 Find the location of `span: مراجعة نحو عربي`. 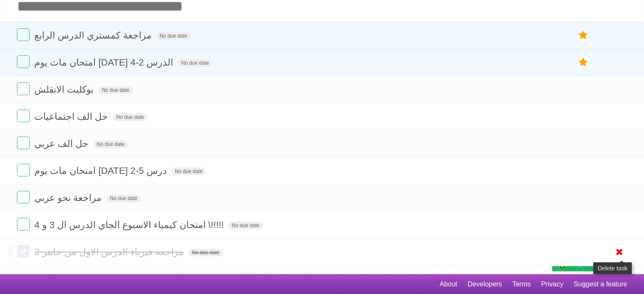

span: مراجعة نحو عربي is located at coordinates (69, 198).